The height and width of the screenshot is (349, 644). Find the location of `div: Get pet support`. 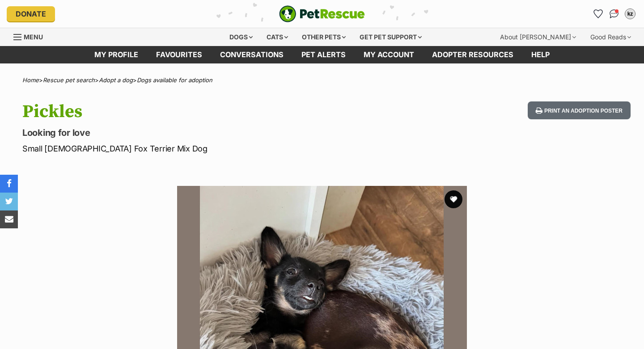

div: Get pet support is located at coordinates (390, 37).